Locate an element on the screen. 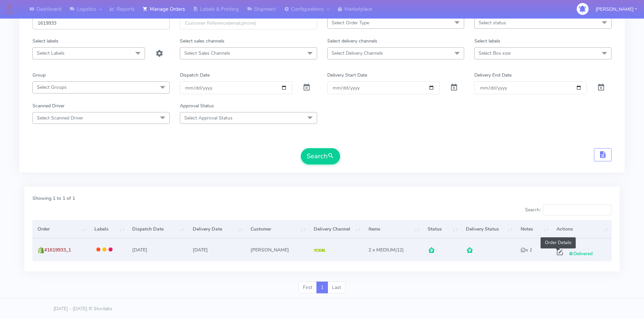 The image size is (644, 319). th: Status: activate to sort column ascending is located at coordinates (441, 229).